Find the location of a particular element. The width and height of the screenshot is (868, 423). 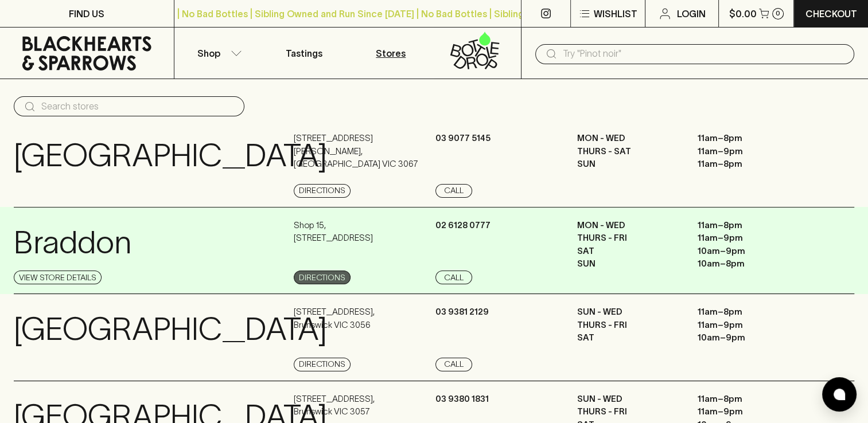

p: Checkout is located at coordinates (832, 14).